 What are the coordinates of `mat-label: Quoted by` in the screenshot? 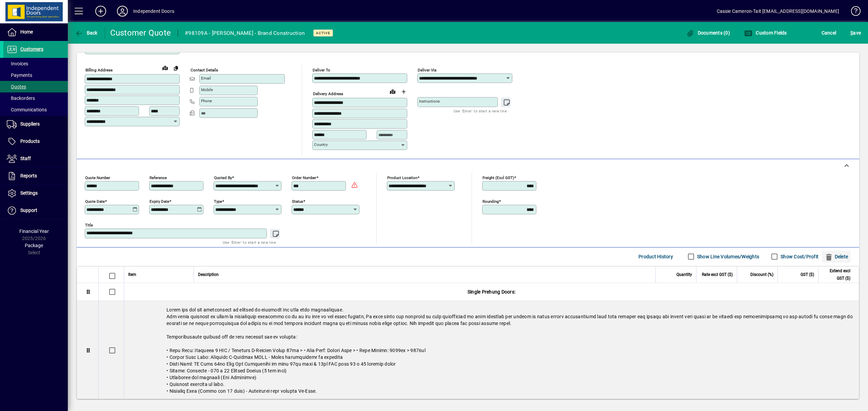 It's located at (223, 177).